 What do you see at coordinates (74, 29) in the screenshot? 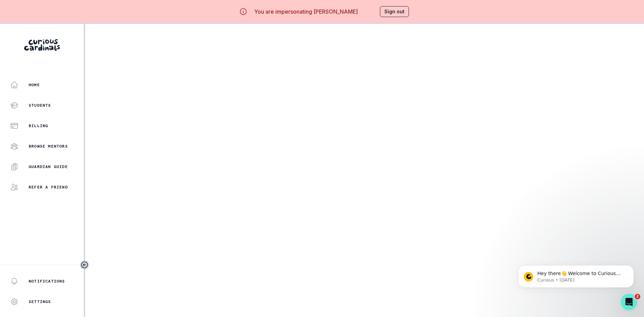
I see `p: Message from Curious, sent 1w ago` at bounding box center [74, 29].